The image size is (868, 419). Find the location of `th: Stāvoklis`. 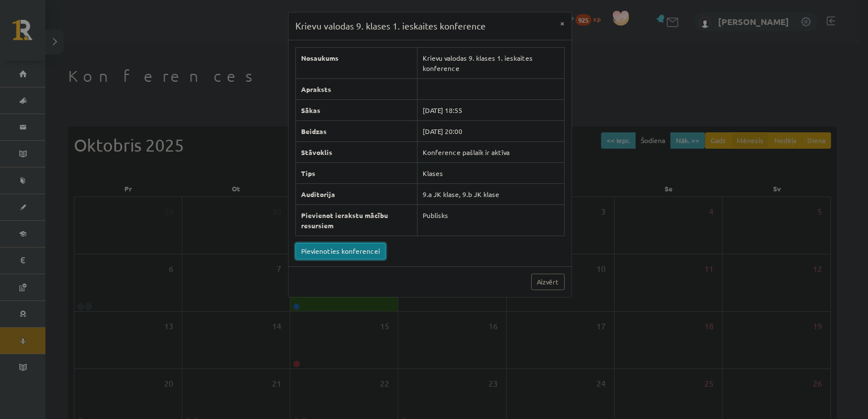

th: Stāvoklis is located at coordinates (357, 152).